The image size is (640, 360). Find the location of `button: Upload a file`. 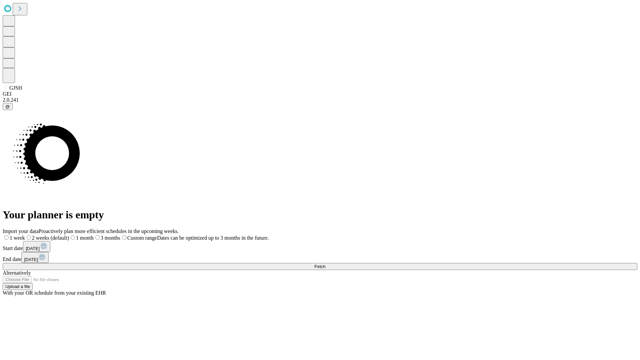

button: Upload a file is located at coordinates (18, 286).